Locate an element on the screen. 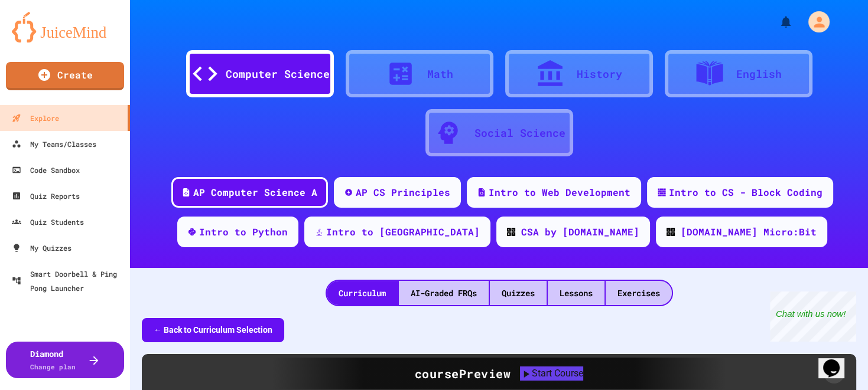  div: Exercises is located at coordinates (639, 293).